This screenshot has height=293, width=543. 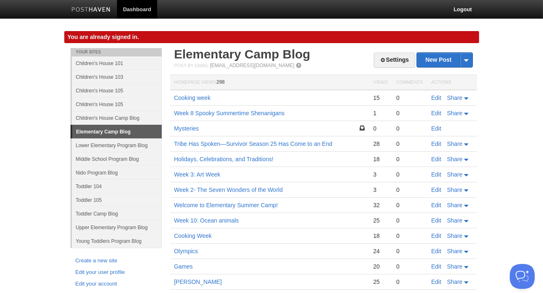 I want to click on a: Games, so click(x=183, y=267).